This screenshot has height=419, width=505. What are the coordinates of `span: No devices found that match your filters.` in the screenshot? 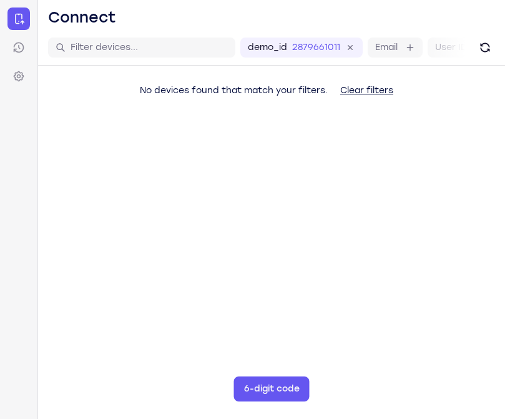 It's located at (234, 90).